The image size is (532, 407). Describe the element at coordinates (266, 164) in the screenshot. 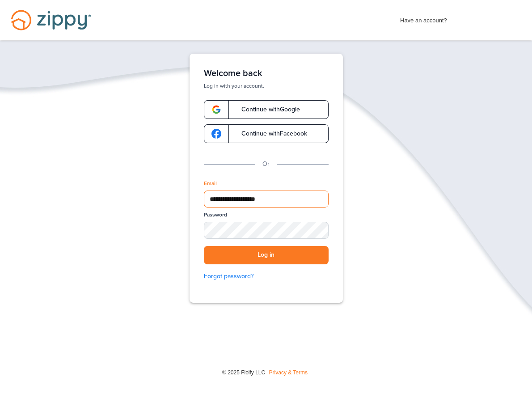

I see `p: Or` at that location.